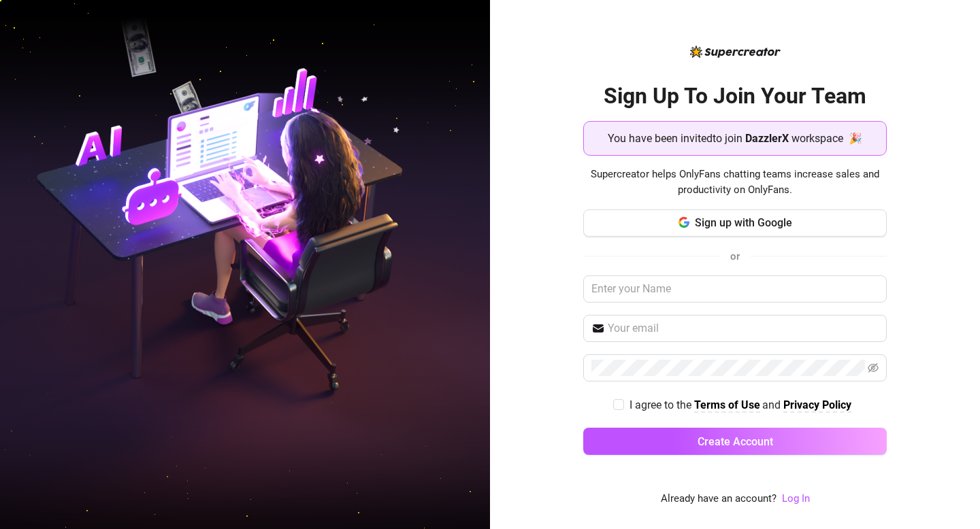  I want to click on strong: DazzlerX, so click(767, 138).